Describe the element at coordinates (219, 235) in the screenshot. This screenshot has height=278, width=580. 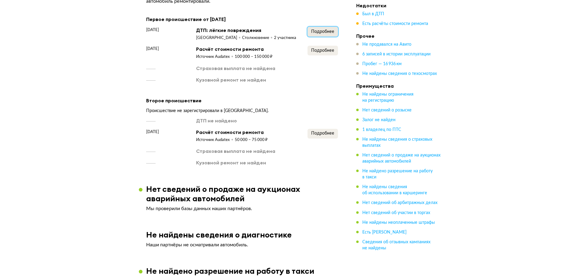
I see `h3: Не найдены сведения о диагностике` at that location.